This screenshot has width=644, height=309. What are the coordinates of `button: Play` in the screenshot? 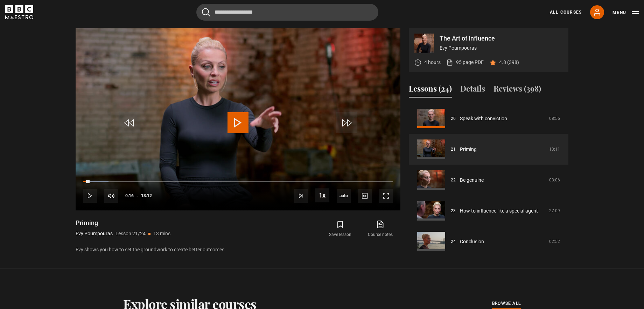 It's located at (90, 196).